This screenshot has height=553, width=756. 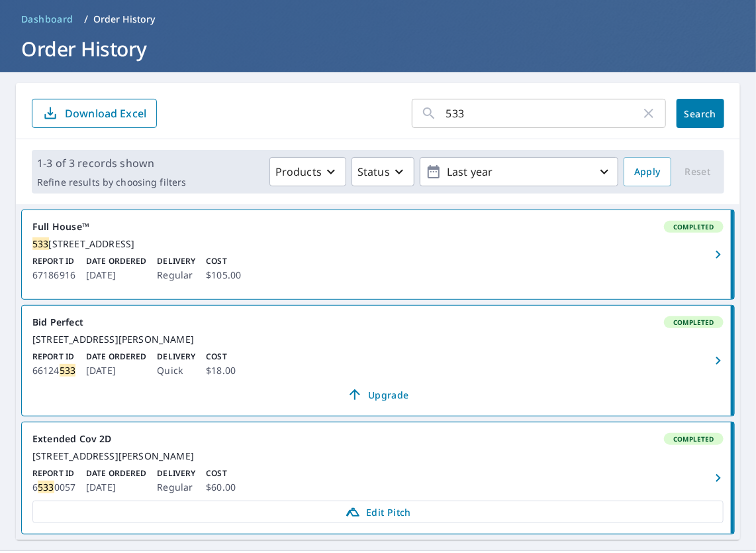 I want to click on span: Edit Pitch, so click(x=378, y=511).